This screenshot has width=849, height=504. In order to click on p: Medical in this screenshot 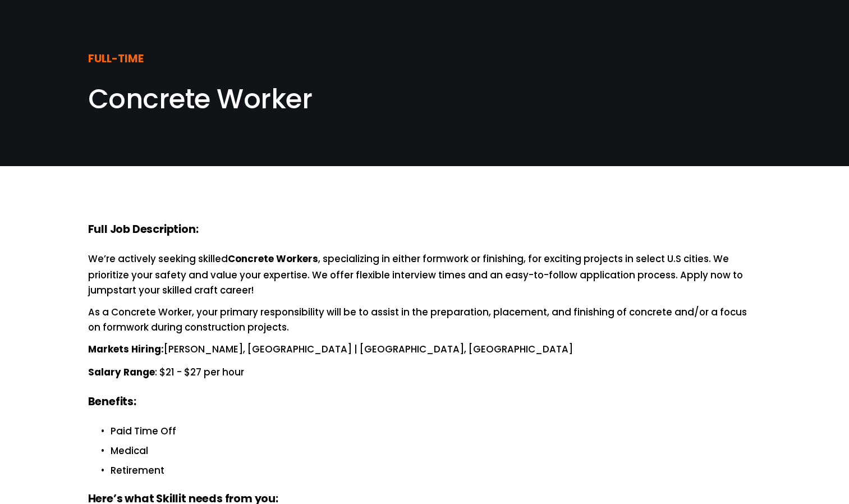, I will do `click(436, 451)`.